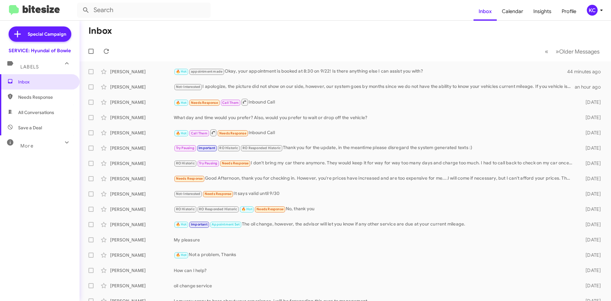 The width and height of the screenshot is (611, 301). I want to click on div: Thank you for the update, in the meantime please disregard the system generated texts :), so click(375, 148).